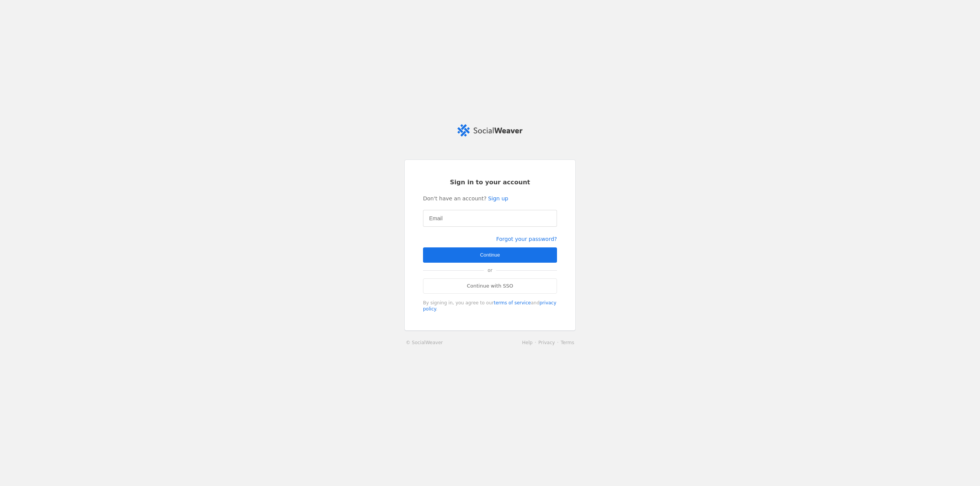 This screenshot has width=980, height=486. I want to click on span: Don't have an account?, so click(455, 199).